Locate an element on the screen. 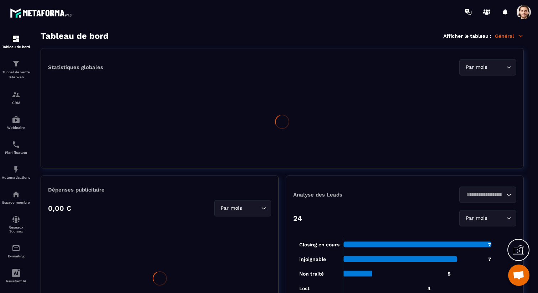  tspan: Lost is located at coordinates (304, 288).